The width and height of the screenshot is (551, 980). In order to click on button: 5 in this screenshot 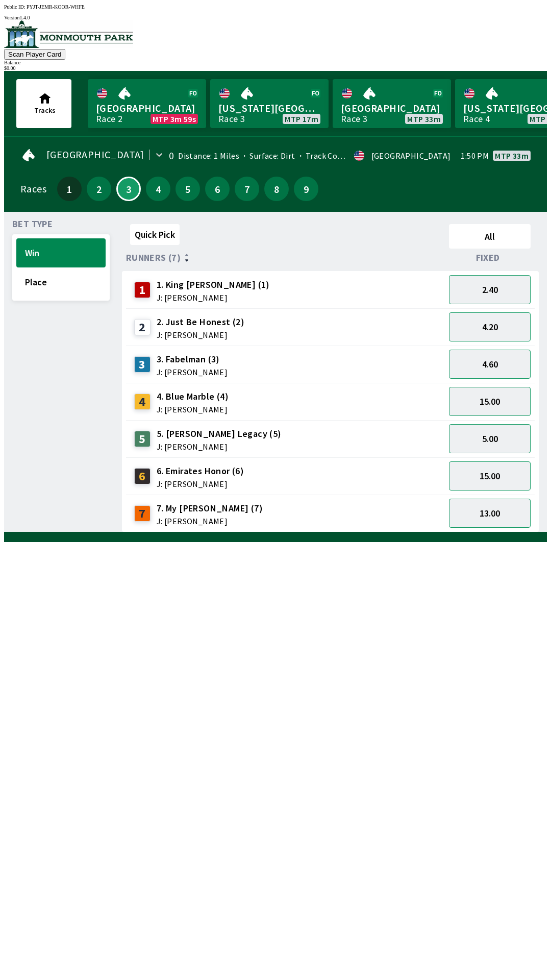, I will do `click(188, 189)`.